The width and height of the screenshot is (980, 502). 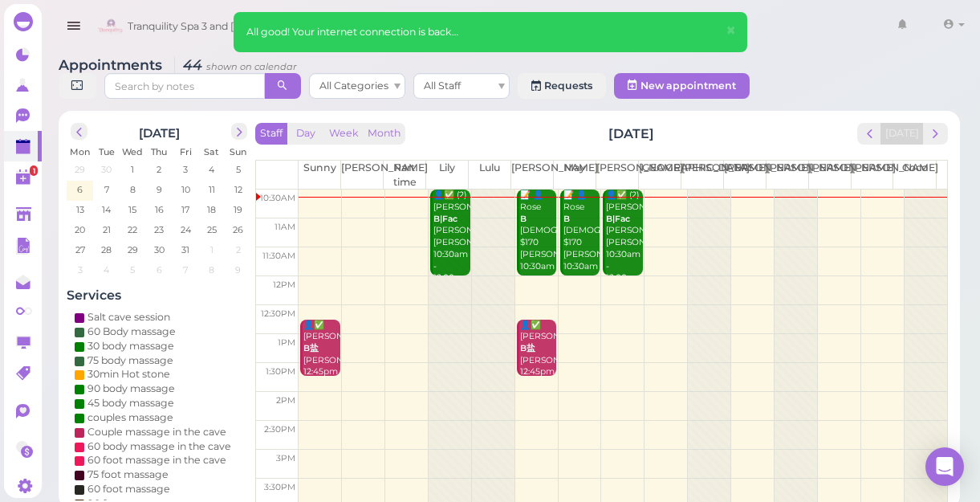 What do you see at coordinates (185, 210) in the screenshot?
I see `span: 17` at bounding box center [185, 210].